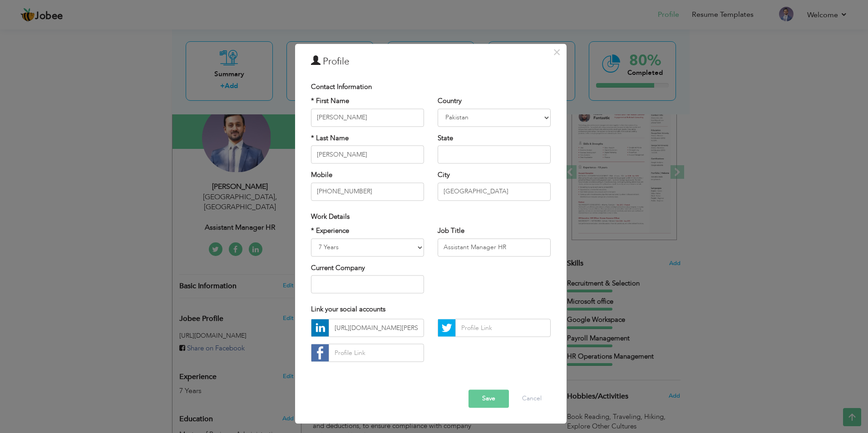  What do you see at coordinates (450, 101) in the screenshot?
I see `label: Country` at bounding box center [450, 101].